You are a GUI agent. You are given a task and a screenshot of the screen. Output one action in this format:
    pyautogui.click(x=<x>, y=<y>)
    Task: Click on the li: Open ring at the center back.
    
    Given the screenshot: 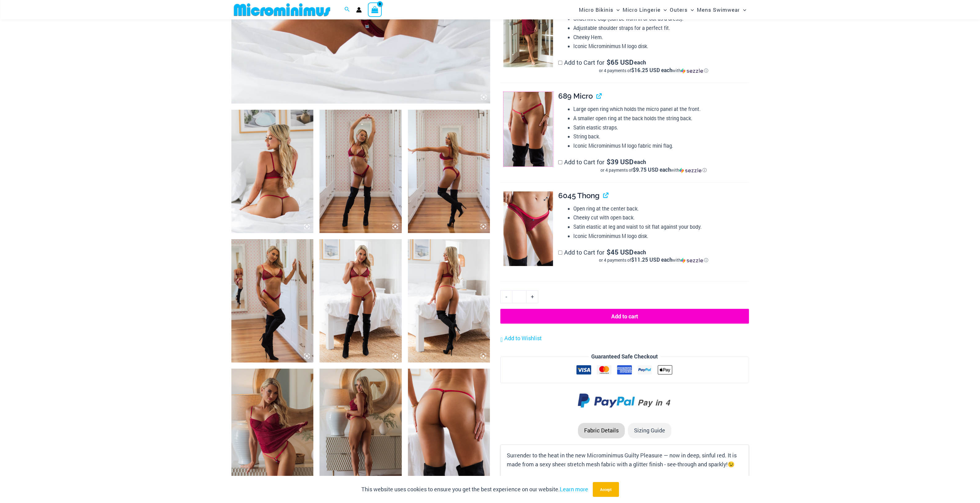 What is the action you would take?
    pyautogui.click(x=661, y=209)
    